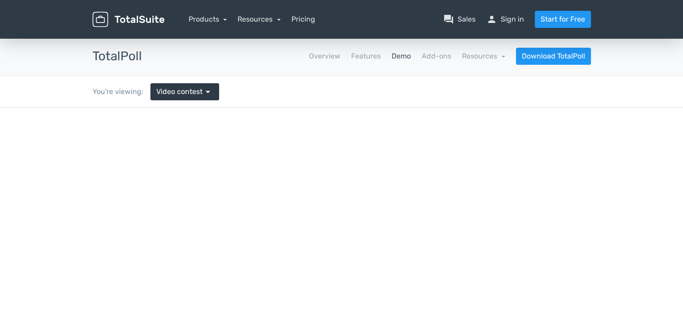  I want to click on h3: TotalPoll, so click(117, 56).